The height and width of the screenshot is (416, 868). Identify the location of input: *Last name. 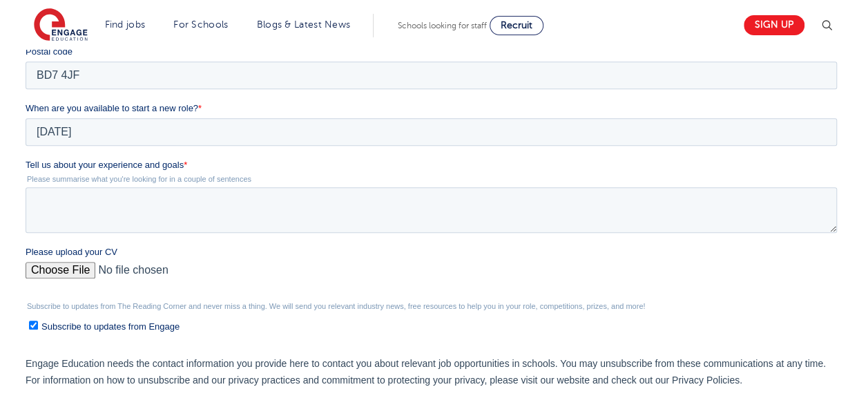
(611, 16).